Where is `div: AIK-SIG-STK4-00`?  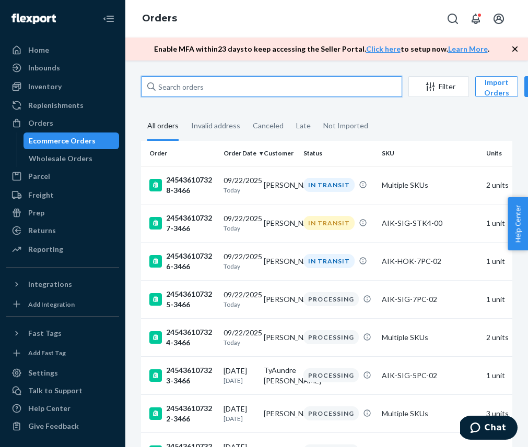 div: AIK-SIG-STK4-00 is located at coordinates (430, 223).